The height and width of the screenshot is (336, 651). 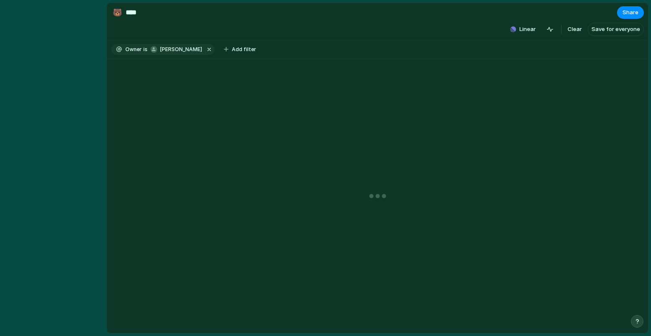 What do you see at coordinates (244, 49) in the screenshot?
I see `span: Add filter` at bounding box center [244, 49].